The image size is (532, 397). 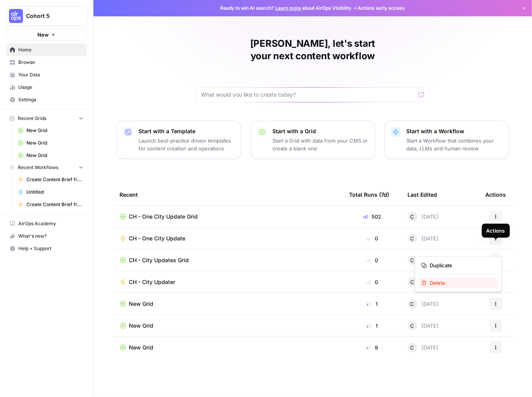 I want to click on span: Help + Support, so click(x=50, y=248).